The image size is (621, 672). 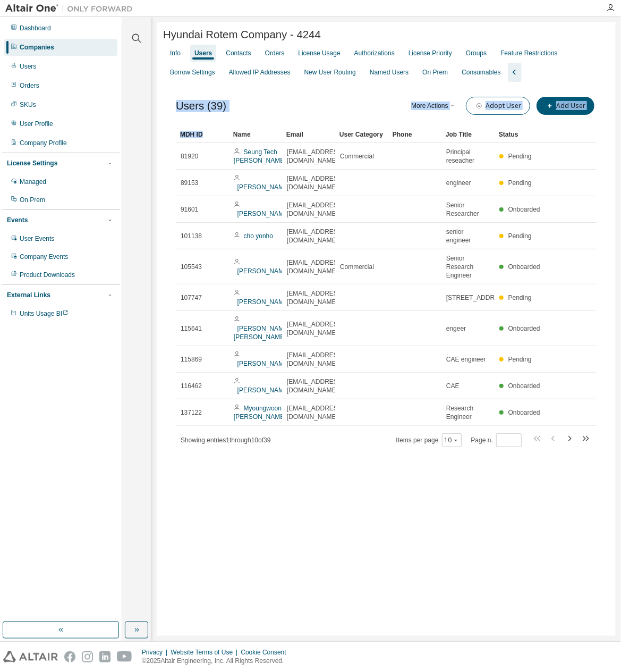 What do you see at coordinates (468, 209) in the screenshot?
I see `span: Senior Researcher` at bounding box center [468, 209].